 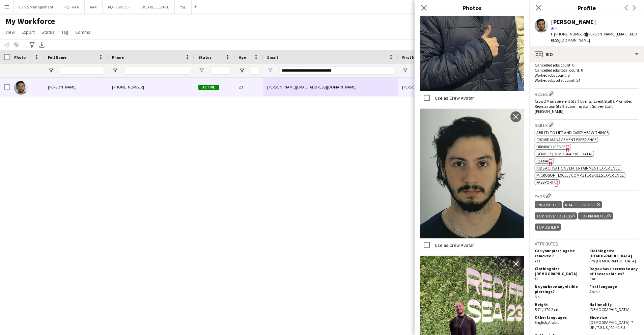 I want to click on span: Active, so click(x=209, y=87).